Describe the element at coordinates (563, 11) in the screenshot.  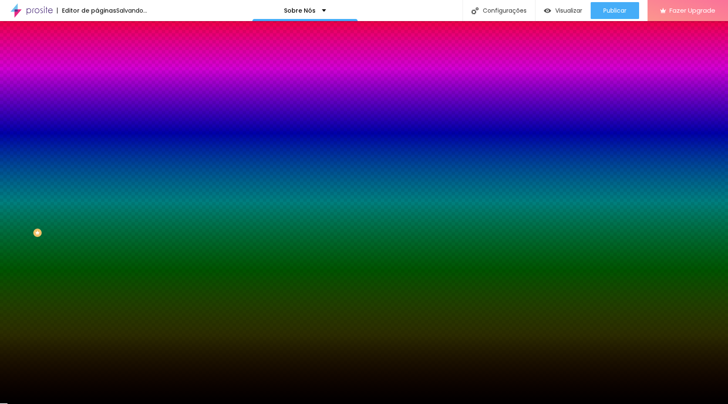
I see `button: Visualizar` at that location.